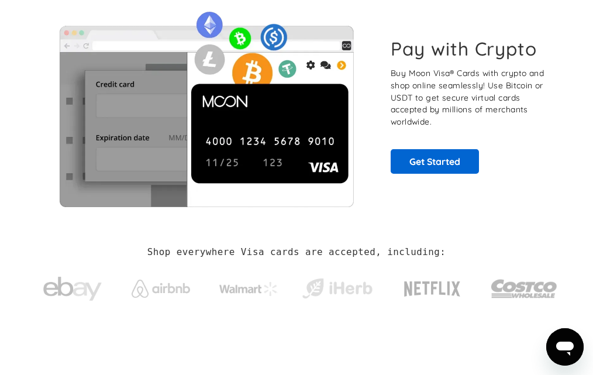 Image resolution: width=593 pixels, height=375 pixels. Describe the element at coordinates (468, 98) in the screenshot. I see `p: Buy Moon Visa® Cards with crypto and shop online seamlessly! Use Bitcoin or USDT to get secure vi...` at that location.